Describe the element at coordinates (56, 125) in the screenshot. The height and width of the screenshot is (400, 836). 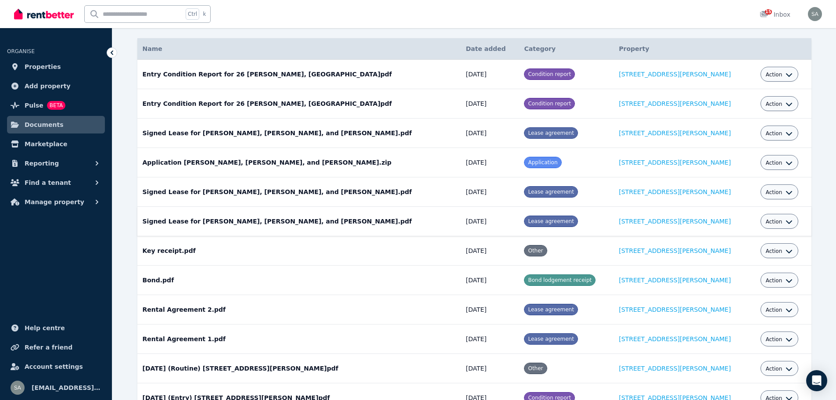
I see `a: Documents` at that location.